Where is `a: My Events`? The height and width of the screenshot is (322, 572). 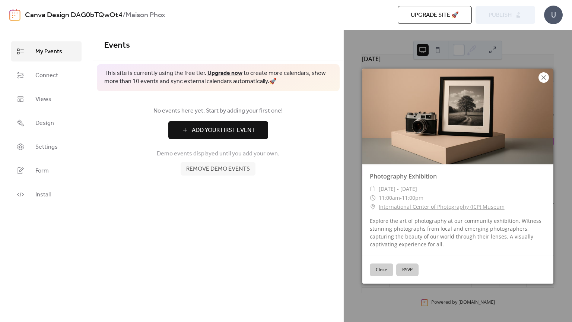
a: My Events is located at coordinates (46, 51).